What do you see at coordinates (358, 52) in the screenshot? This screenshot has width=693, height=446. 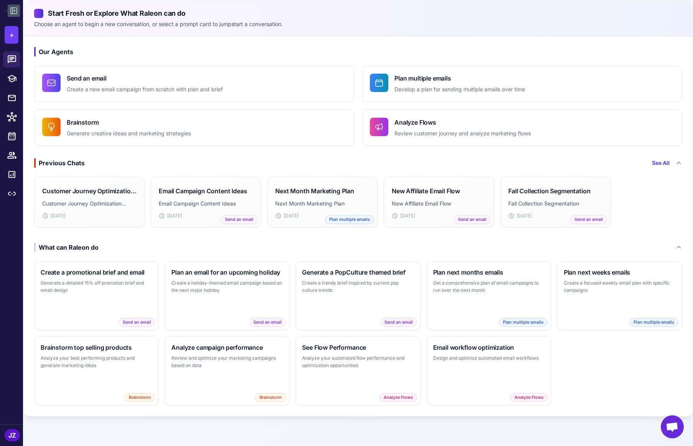 I see `h3: Our Agents` at bounding box center [358, 52].